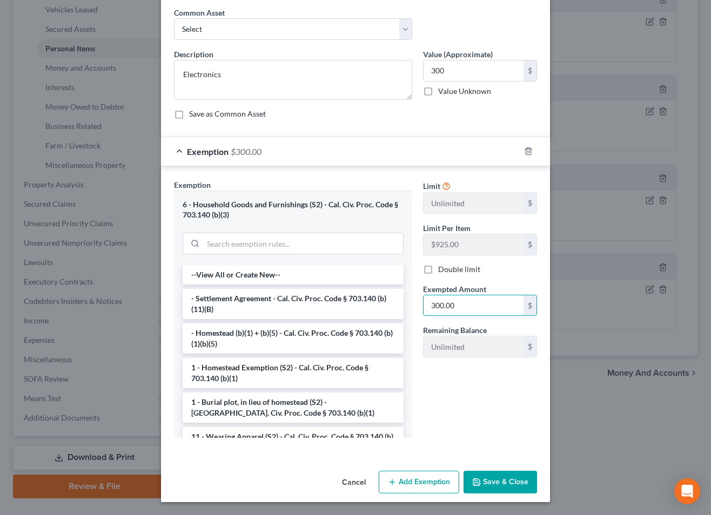 This screenshot has height=515, width=711. I want to click on li: - Settlement Agreement - Cal. Civ. Proc. Code § 703.140 (b)(11)(B), so click(293, 304).